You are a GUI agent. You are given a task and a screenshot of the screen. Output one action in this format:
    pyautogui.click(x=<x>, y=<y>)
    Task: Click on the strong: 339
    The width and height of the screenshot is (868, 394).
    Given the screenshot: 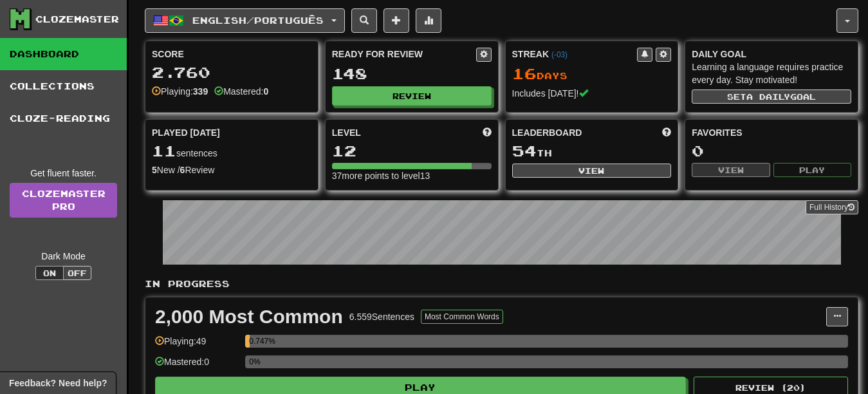 What is the action you would take?
    pyautogui.click(x=200, y=91)
    